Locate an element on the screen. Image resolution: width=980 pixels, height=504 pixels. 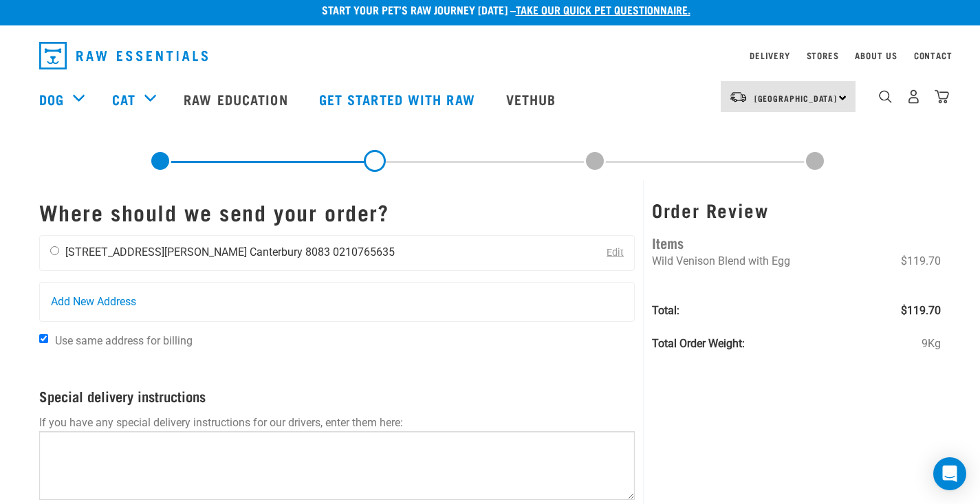
a: About Us is located at coordinates (875, 55).